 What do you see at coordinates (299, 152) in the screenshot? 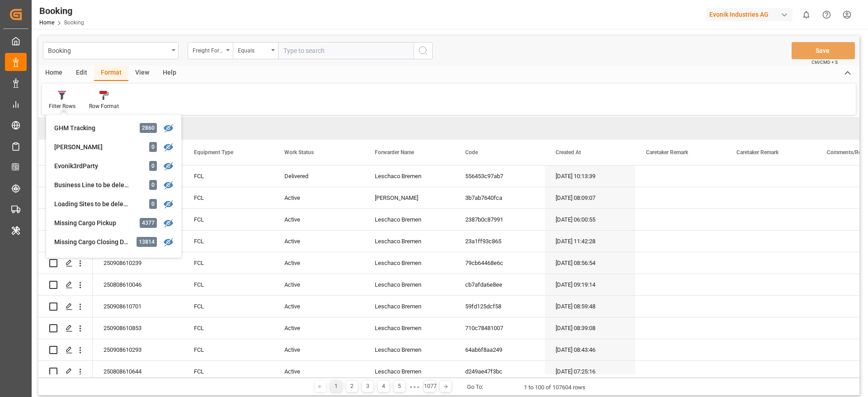
I see `span: Work Status` at bounding box center [299, 152].